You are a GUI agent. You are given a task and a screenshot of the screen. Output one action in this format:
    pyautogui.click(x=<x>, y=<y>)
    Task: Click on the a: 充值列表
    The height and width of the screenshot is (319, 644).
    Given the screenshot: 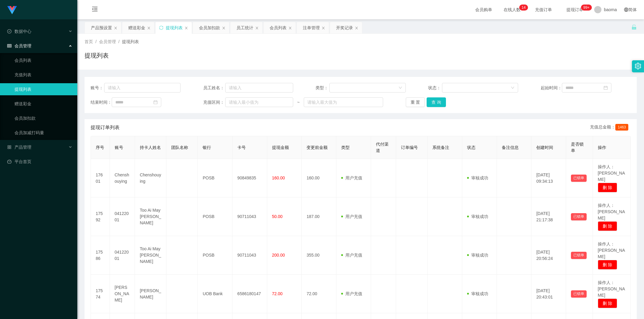 What is the action you would take?
    pyautogui.click(x=44, y=75)
    